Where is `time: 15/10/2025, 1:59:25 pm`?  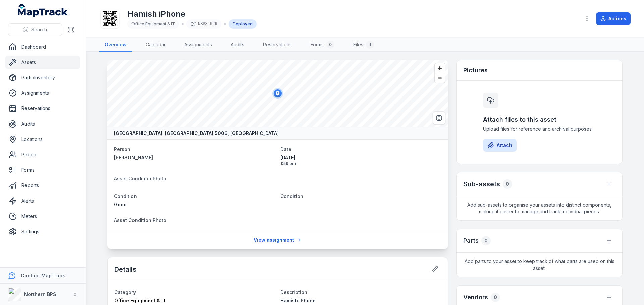 time: 15/10/2025, 1:59:25 pm is located at coordinates (361, 160).